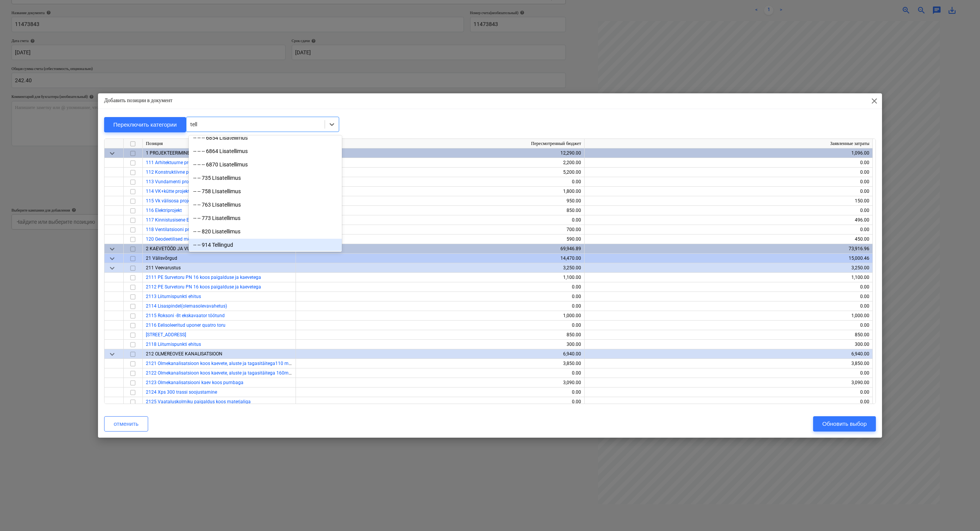  I want to click on button: отменить, so click(126, 424).